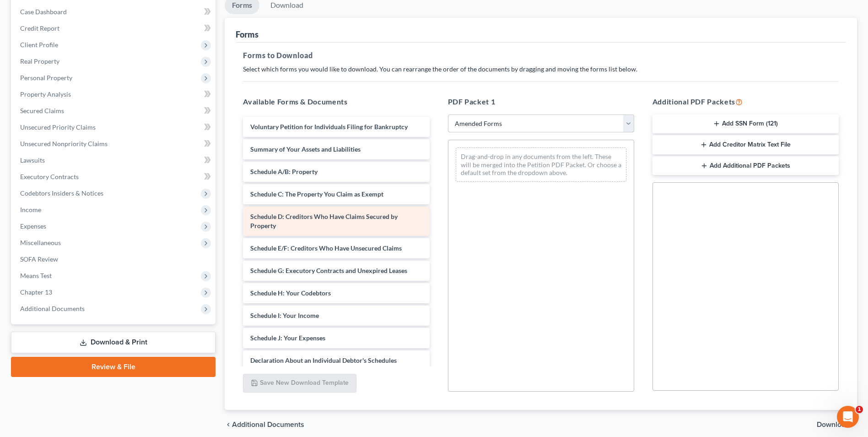  Describe the element at coordinates (541, 102) in the screenshot. I see `h5: PDF Packet 1` at that location.